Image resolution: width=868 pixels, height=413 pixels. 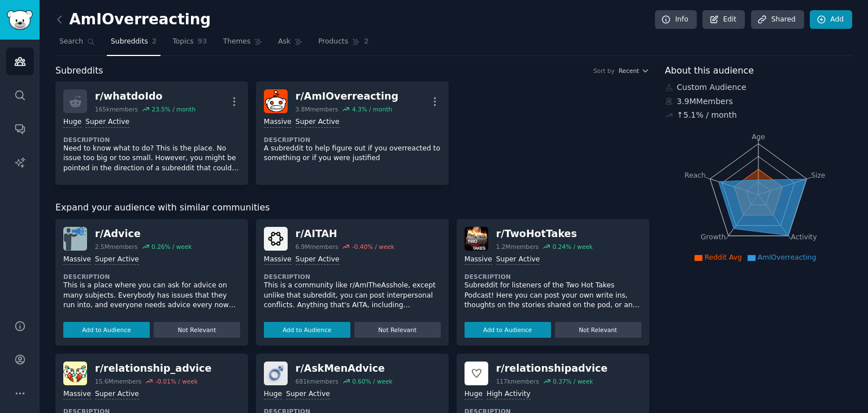 I want to click on span: About this audience, so click(x=709, y=71).